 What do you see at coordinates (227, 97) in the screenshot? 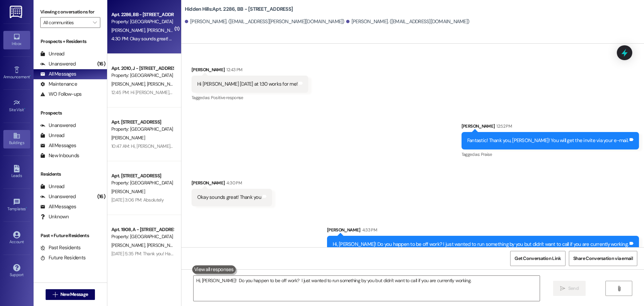
I see `span: Positive response` at bounding box center [227, 97].